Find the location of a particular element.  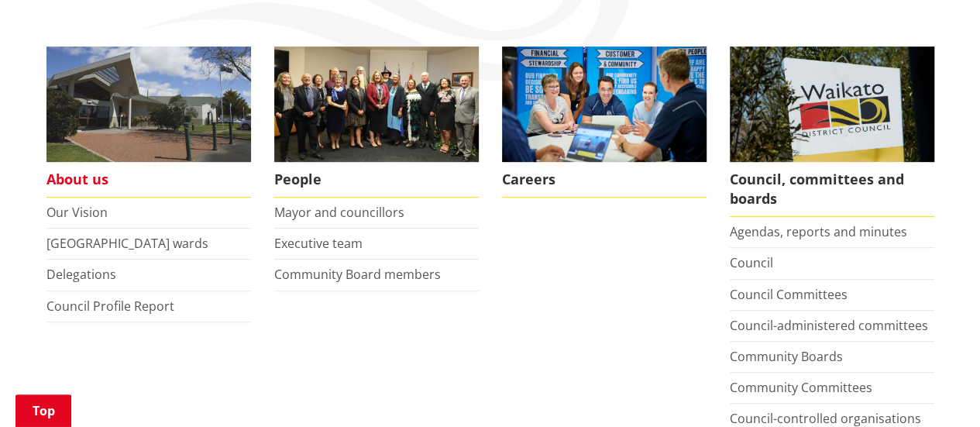

a: 2022 Council People is located at coordinates (376, 121).